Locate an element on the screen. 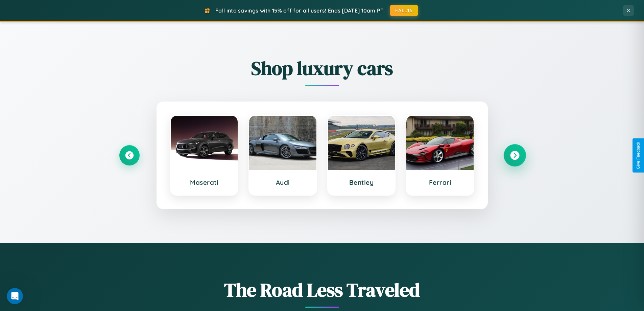  h1: The Road Less Traveled is located at coordinates (322, 289).